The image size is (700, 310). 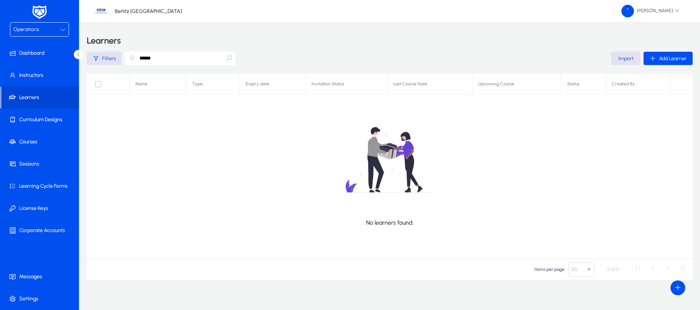 I want to click on span: Operations, so click(x=26, y=29).